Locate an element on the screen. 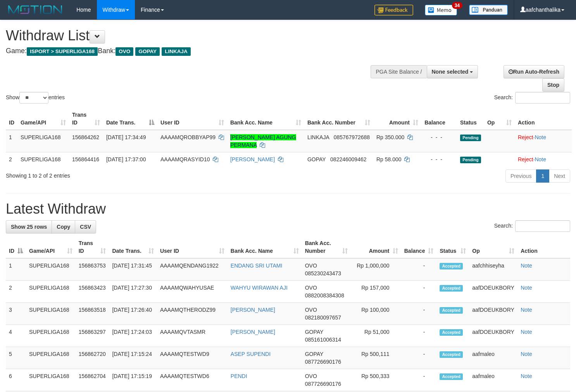 The width and height of the screenshot is (576, 392). a: Copy is located at coordinates (63, 227).